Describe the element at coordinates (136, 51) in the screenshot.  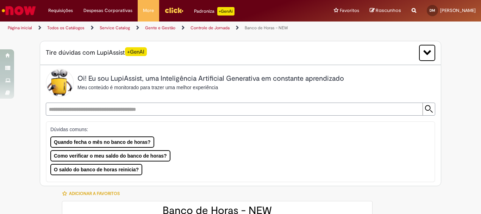
I see `span: +GenAI` at that location.